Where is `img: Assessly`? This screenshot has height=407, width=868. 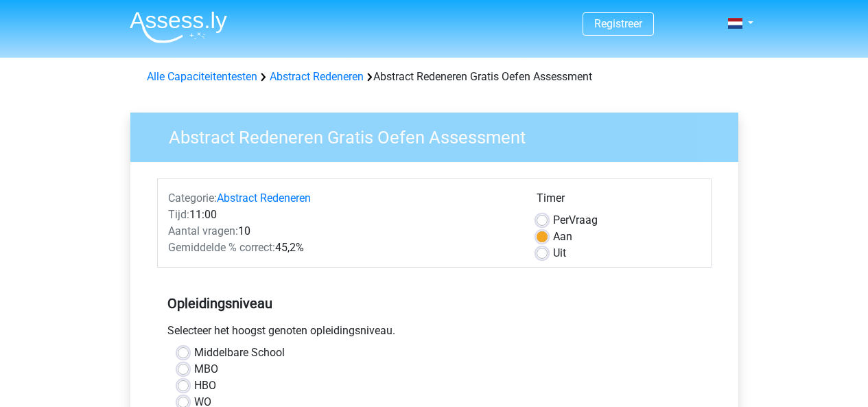 img: Assessly is located at coordinates (178, 27).